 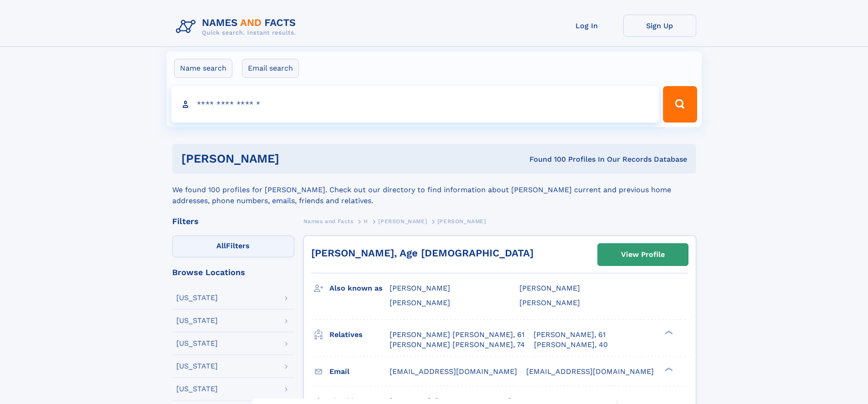 What do you see at coordinates (237, 27) in the screenshot?
I see `img: Logo Names and Facts` at bounding box center [237, 27].